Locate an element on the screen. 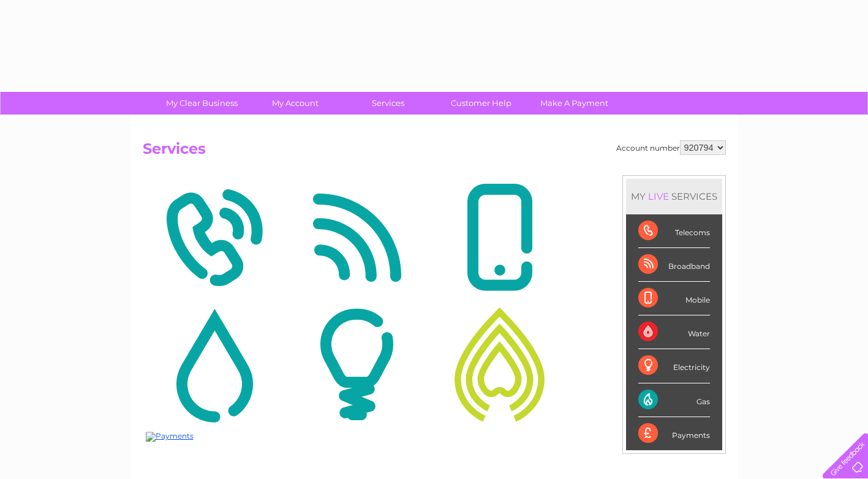 This screenshot has height=479, width=868. img: Water is located at coordinates (214, 364).